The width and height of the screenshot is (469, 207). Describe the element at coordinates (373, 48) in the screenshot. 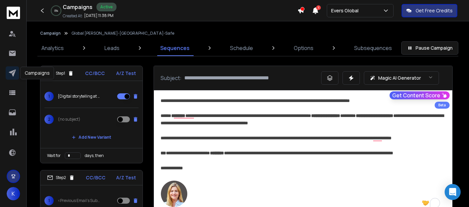

I see `p: Subsequences` at that location.